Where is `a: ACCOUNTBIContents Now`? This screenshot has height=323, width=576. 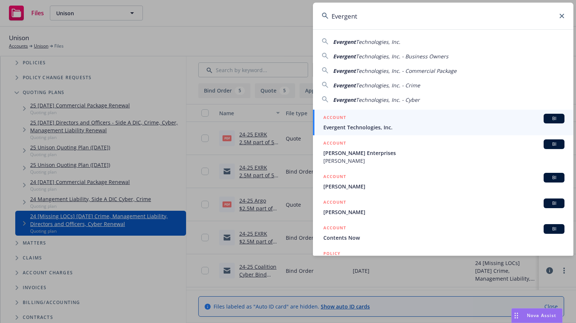
a: ACCOUNTBIContents Now is located at coordinates (443, 233).